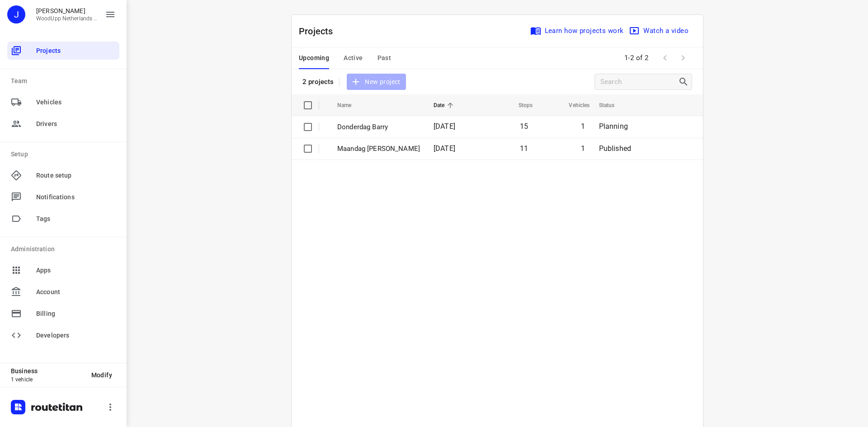 The width and height of the screenshot is (868, 427). I want to click on div: Developers, so click(63, 335).